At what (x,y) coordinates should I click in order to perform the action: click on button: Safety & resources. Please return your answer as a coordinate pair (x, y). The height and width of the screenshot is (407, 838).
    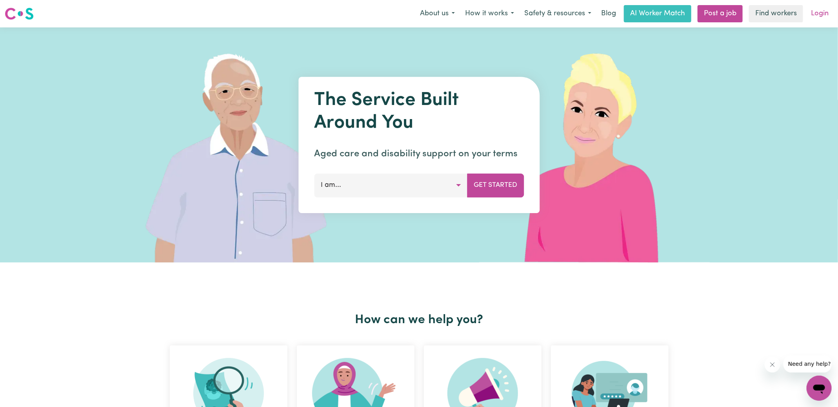
    Looking at the image, I should click on (557, 14).